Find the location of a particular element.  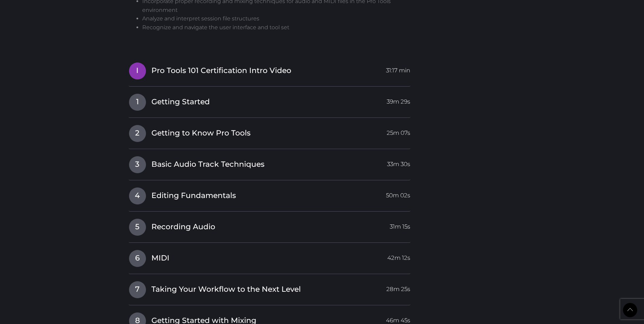

span: 7 is located at coordinates (137, 290).